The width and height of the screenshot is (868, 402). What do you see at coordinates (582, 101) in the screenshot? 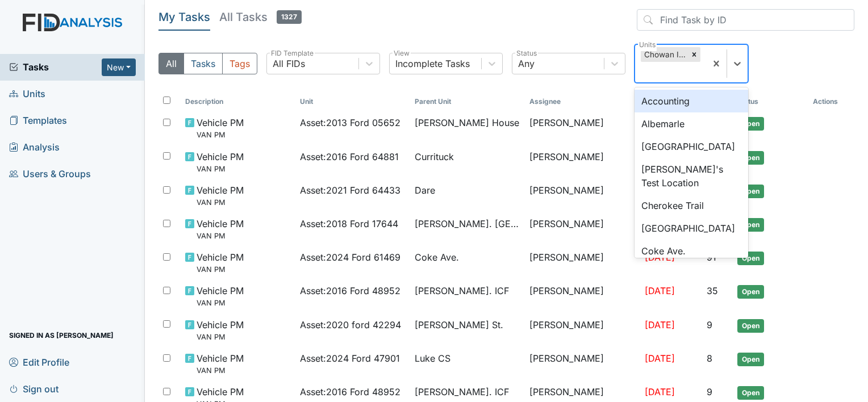
I see `th: Assignee` at bounding box center [582, 101].